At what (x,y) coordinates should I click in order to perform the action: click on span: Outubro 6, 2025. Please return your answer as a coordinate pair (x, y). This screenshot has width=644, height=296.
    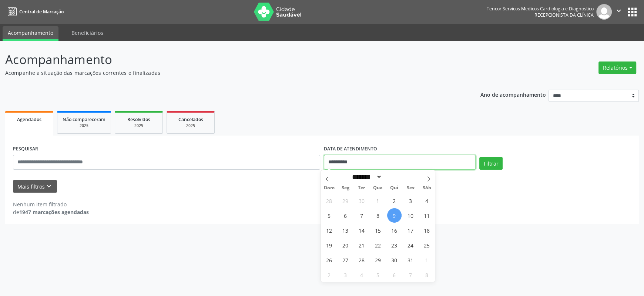
    Looking at the image, I should click on (345, 215).